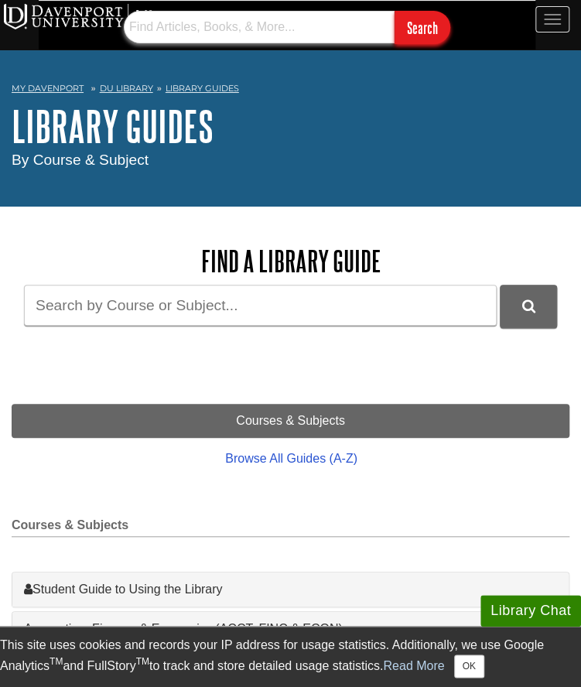  I want to click on button: Library Chat, so click(530, 610).